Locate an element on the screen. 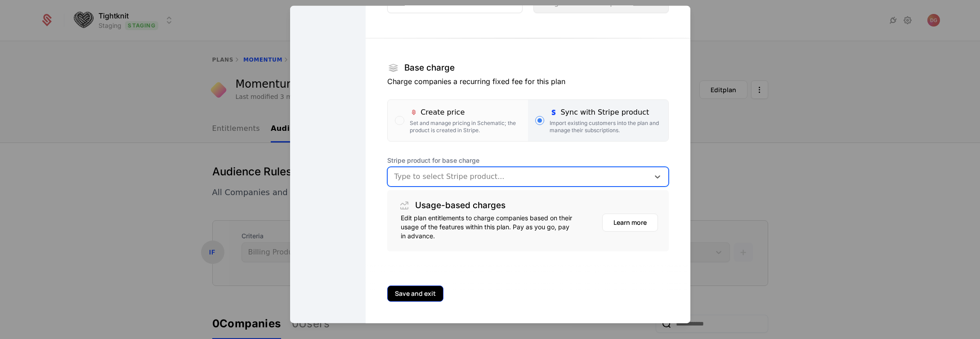  span: Stripe product for base charge is located at coordinates (527, 160).